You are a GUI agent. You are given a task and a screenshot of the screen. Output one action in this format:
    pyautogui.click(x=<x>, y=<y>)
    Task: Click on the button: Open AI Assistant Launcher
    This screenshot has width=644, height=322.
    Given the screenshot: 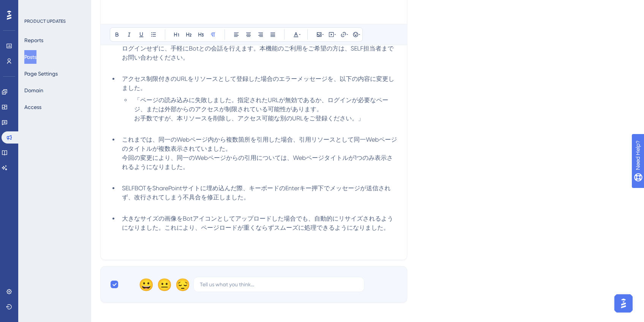 What is the action you would take?
    pyautogui.click(x=12, y=12)
    